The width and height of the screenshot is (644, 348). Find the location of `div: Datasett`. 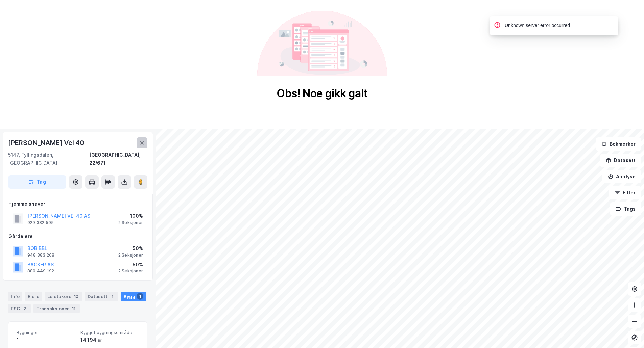

div: Datasett is located at coordinates (101, 296).